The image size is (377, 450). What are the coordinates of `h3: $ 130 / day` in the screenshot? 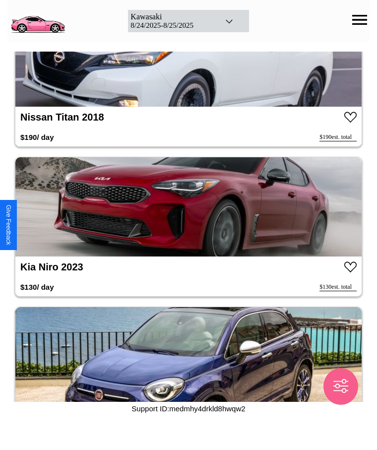 It's located at (37, 287).